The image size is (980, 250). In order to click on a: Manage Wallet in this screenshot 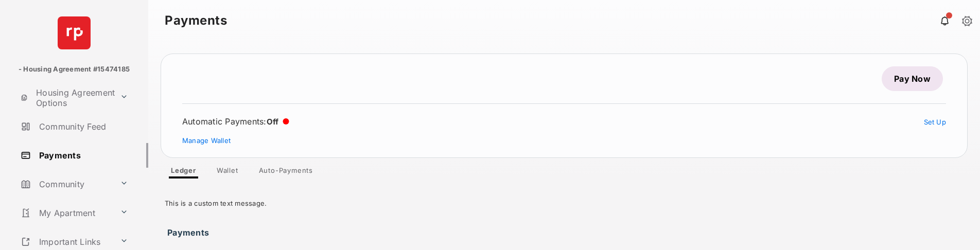, I will do `click(206, 141)`.